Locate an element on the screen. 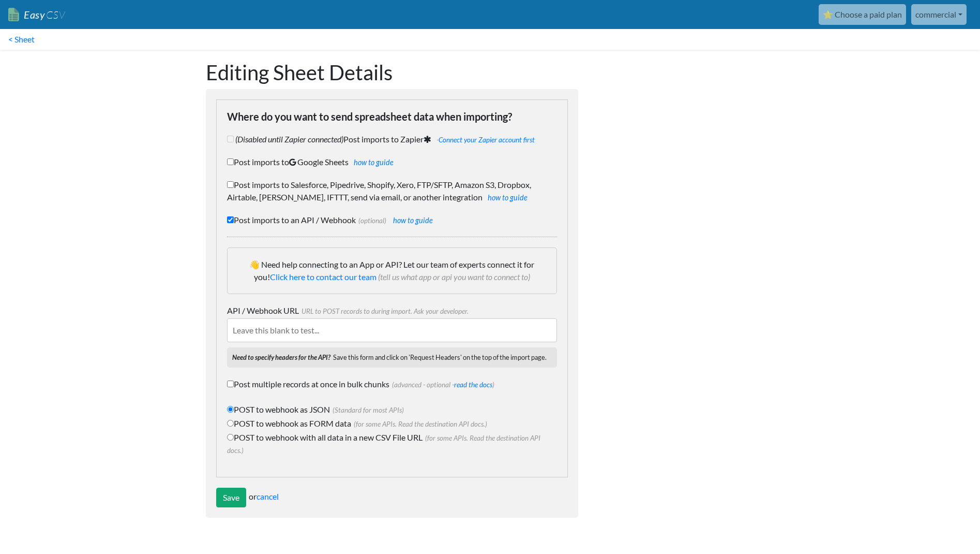  a: cancel is located at coordinates (267, 495).